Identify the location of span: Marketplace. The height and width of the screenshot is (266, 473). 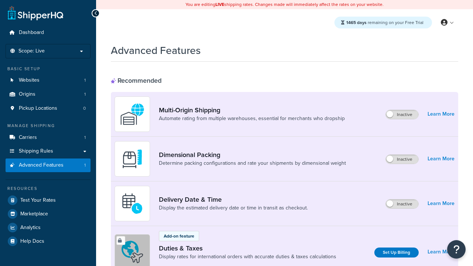
(34, 214).